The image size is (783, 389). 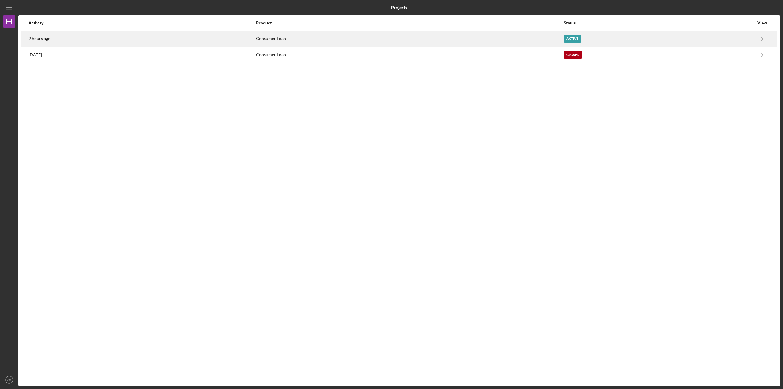 I want to click on div: View, so click(x=762, y=23).